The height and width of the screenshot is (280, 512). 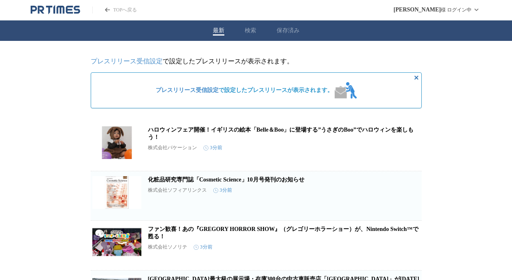 What do you see at coordinates (250, 31) in the screenshot?
I see `button: 検索` at bounding box center [250, 31].